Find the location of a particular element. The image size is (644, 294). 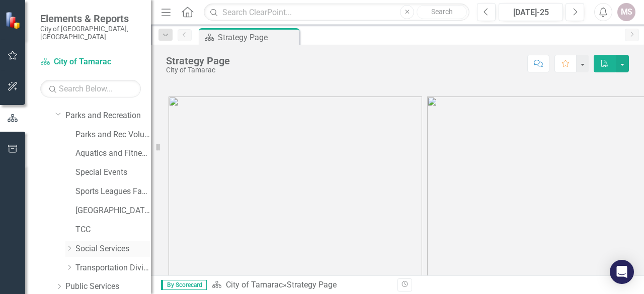

div: City of Tamarac is located at coordinates (198, 70).